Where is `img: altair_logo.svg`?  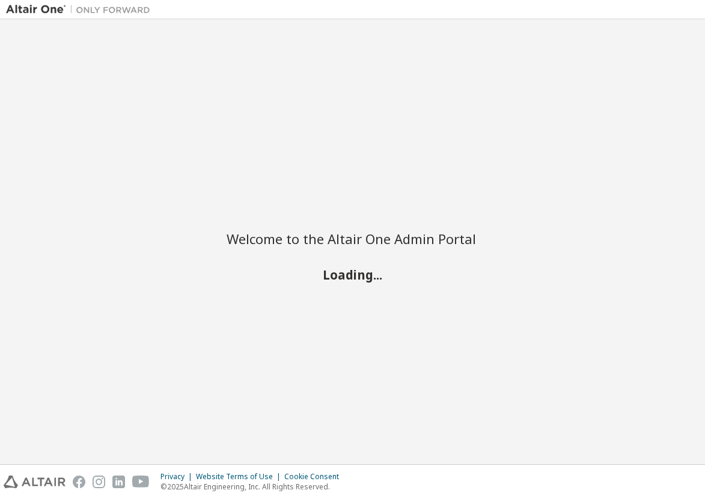 img: altair_logo.svg is located at coordinates (34, 481).